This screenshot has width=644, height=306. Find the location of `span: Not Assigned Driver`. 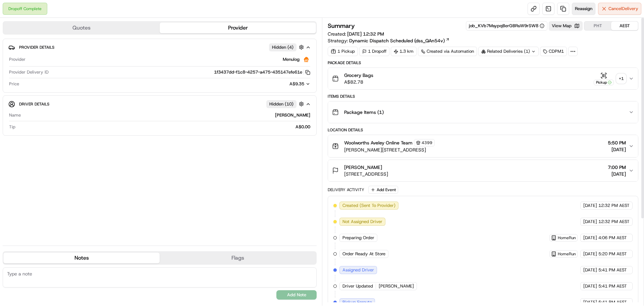

span: Not Assigned Driver is located at coordinates (362, 222).